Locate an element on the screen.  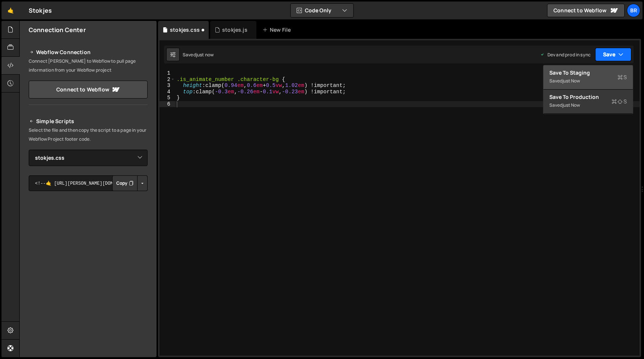
h2: Connection Center is located at coordinates (57, 29).